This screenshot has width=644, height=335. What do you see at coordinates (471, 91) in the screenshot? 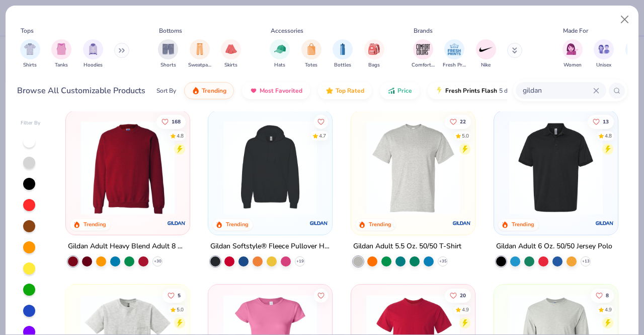
I see `span: Fresh Prints Flash` at bounding box center [471, 91].